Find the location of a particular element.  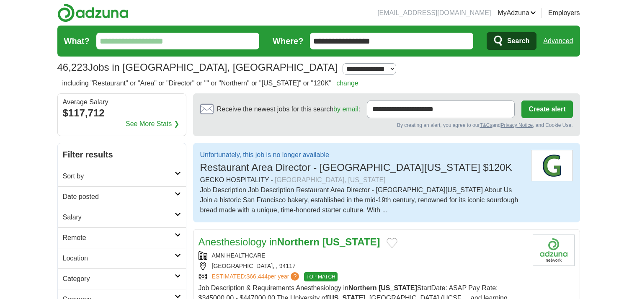

span: $66,444 is located at coordinates (257, 276).